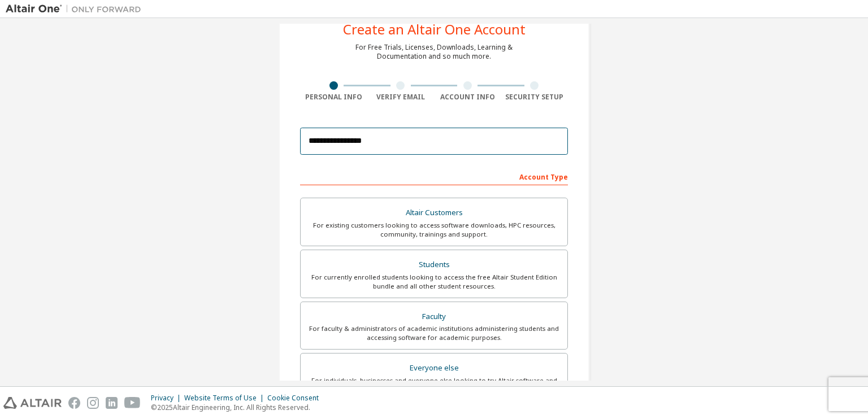 The height and width of the screenshot is (419, 868). Describe the element at coordinates (434, 176) in the screenshot. I see `div: Account Type` at that location.